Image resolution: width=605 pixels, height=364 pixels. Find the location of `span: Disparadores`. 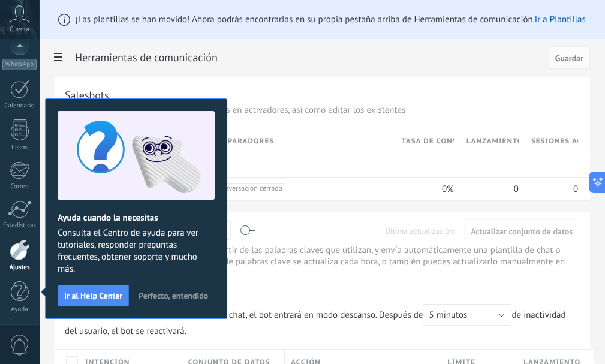

span: Disparadores is located at coordinates (244, 141).